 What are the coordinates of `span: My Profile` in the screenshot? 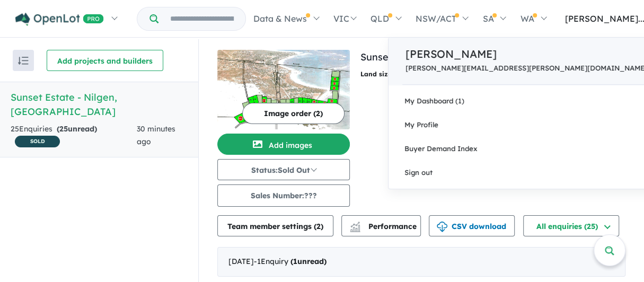 It's located at (422, 124).